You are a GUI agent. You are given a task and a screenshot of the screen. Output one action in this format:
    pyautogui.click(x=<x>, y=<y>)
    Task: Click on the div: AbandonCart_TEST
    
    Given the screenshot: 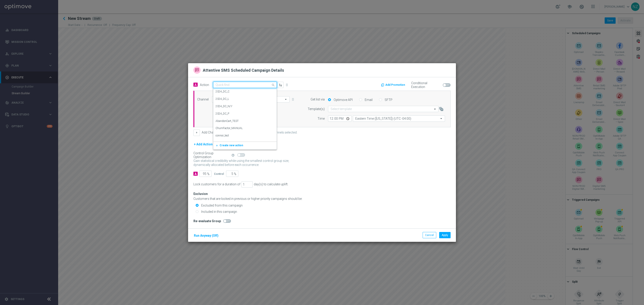 What is the action you would take?
    pyautogui.click(x=245, y=121)
    